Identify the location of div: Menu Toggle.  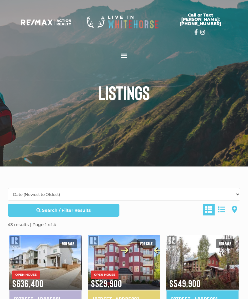
(124, 55).